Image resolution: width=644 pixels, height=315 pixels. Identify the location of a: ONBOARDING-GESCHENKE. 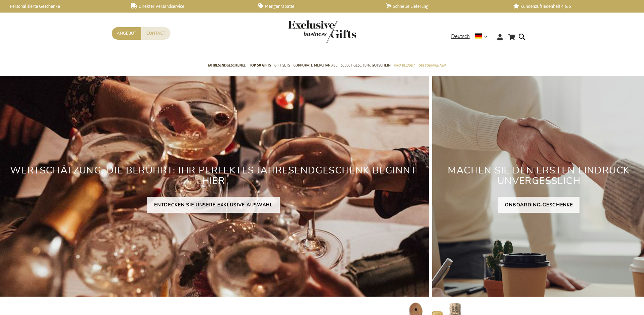
(539, 205).